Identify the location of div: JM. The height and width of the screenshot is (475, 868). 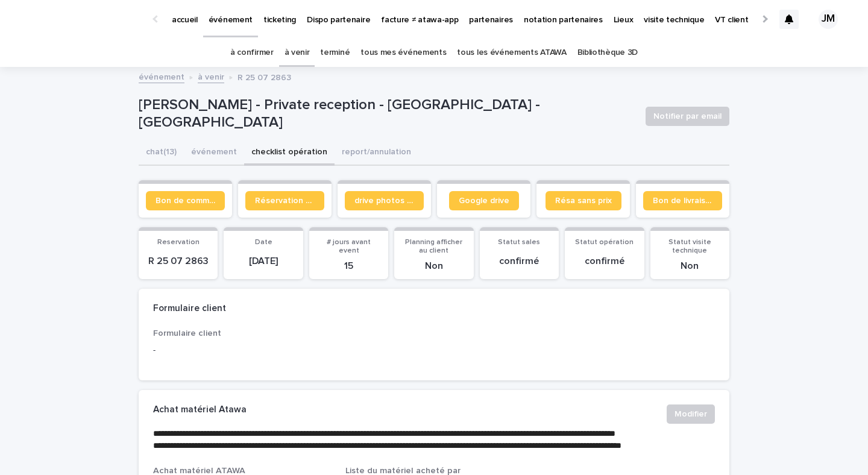
(828, 19).